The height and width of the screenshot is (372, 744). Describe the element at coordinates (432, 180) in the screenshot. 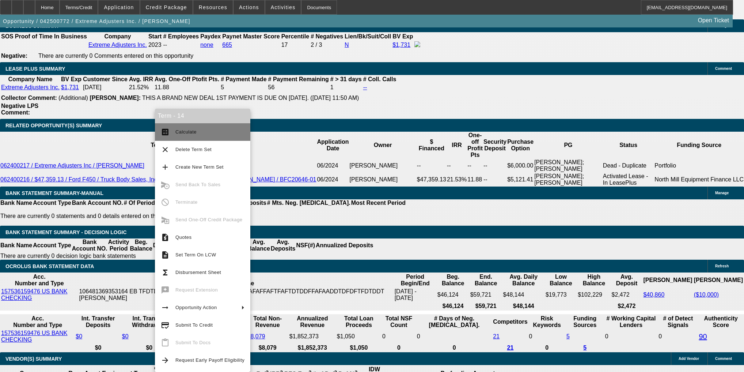

I see `td: $47,359.13` at that location.